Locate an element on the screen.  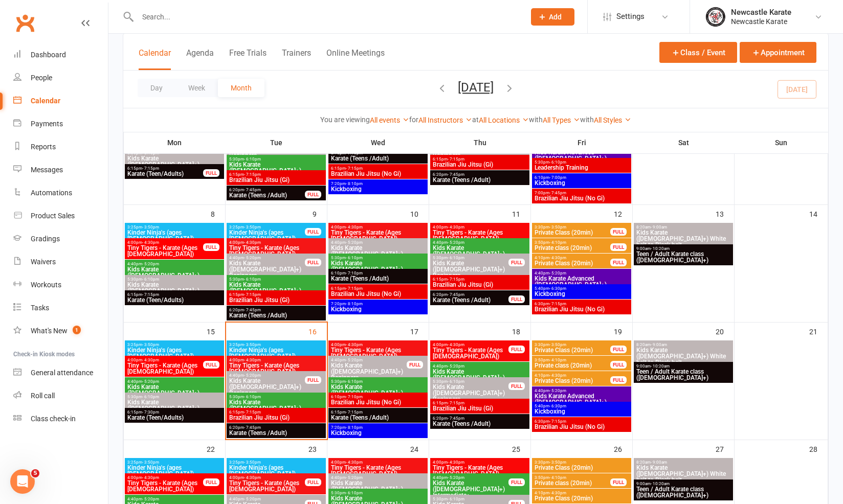
a: Product Sales is located at coordinates (61, 216).